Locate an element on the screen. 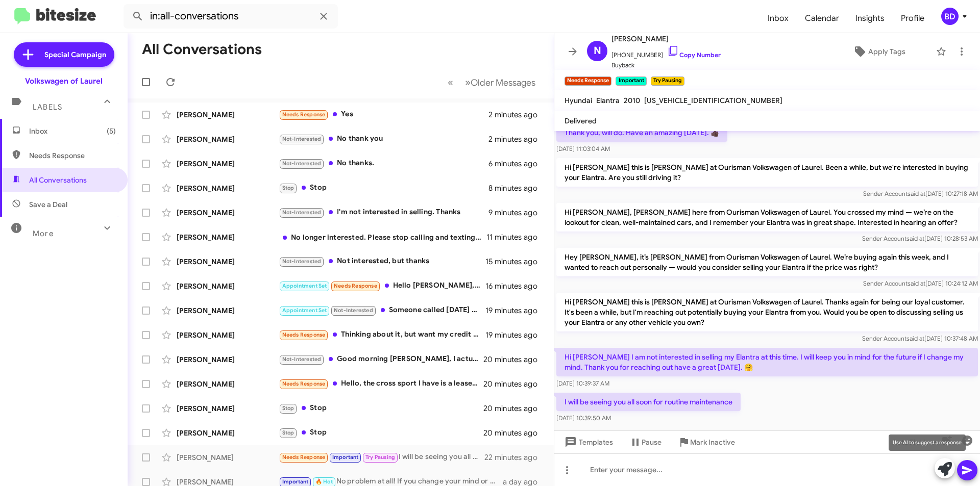 The height and width of the screenshot is (486, 980). small: Needs Response is located at coordinates (587, 81).